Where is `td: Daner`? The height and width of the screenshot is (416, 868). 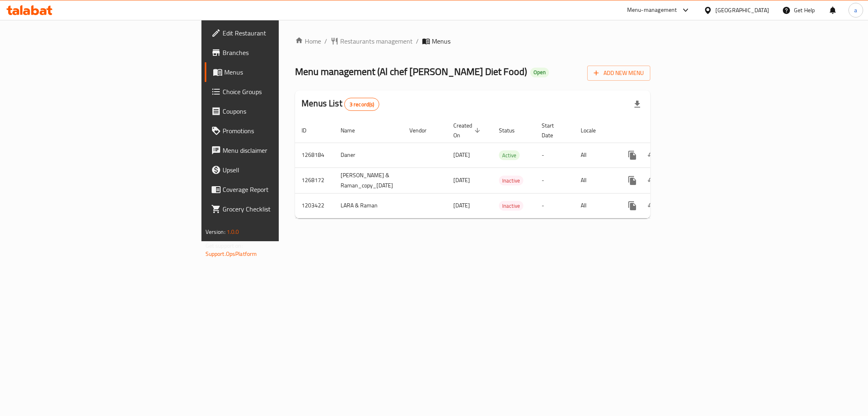
td: Daner is located at coordinates (368, 154).